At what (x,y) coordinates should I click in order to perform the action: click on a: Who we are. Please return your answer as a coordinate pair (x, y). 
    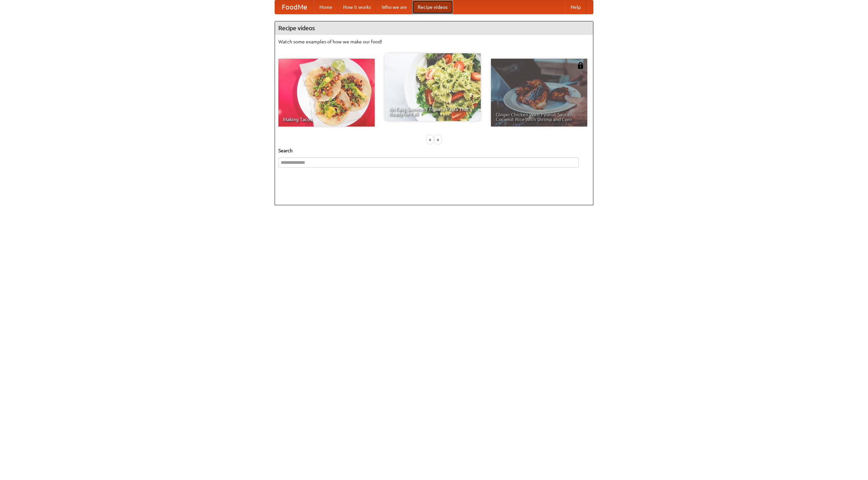
    Looking at the image, I should click on (395, 7).